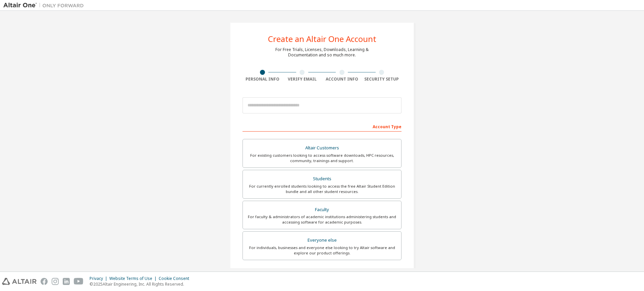  What do you see at coordinates (382, 79) in the screenshot?
I see `div: Security Setup` at bounding box center [382, 79].